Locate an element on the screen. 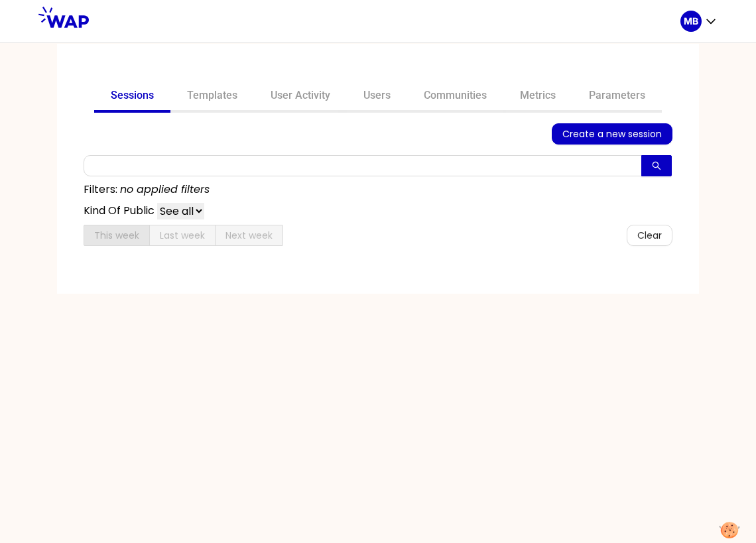  p: no applied filters is located at coordinates (165, 190).